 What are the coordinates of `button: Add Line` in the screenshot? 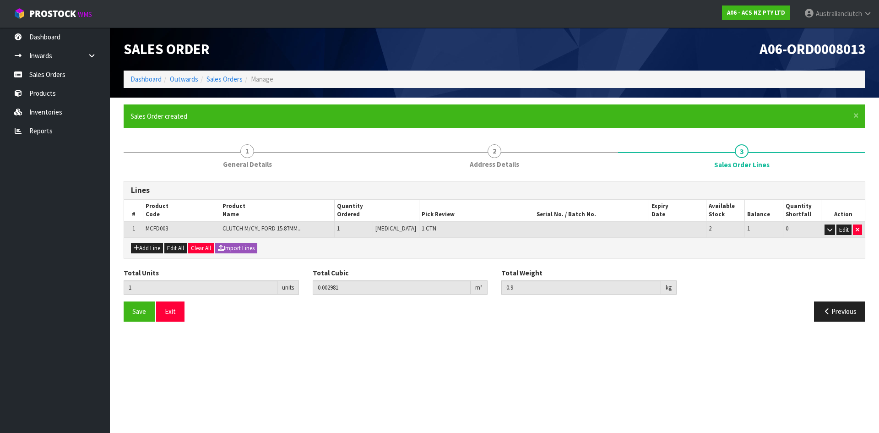 It's located at (147, 248).